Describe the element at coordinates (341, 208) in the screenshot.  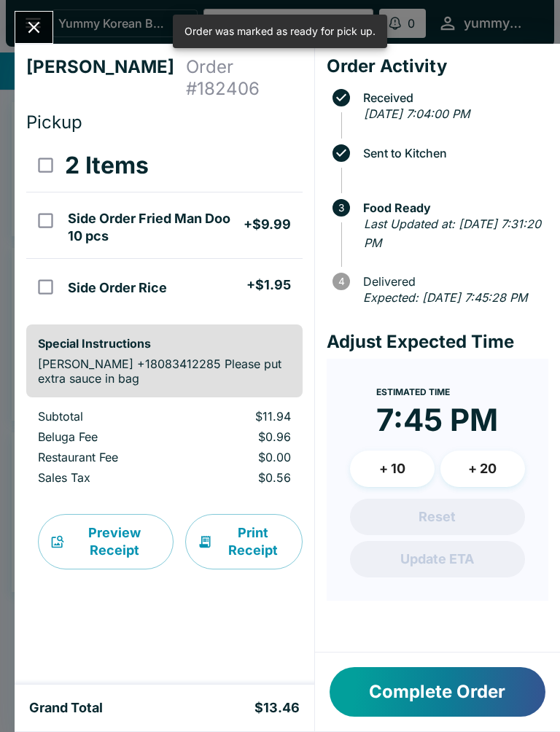
I see `text: 3` at that location.